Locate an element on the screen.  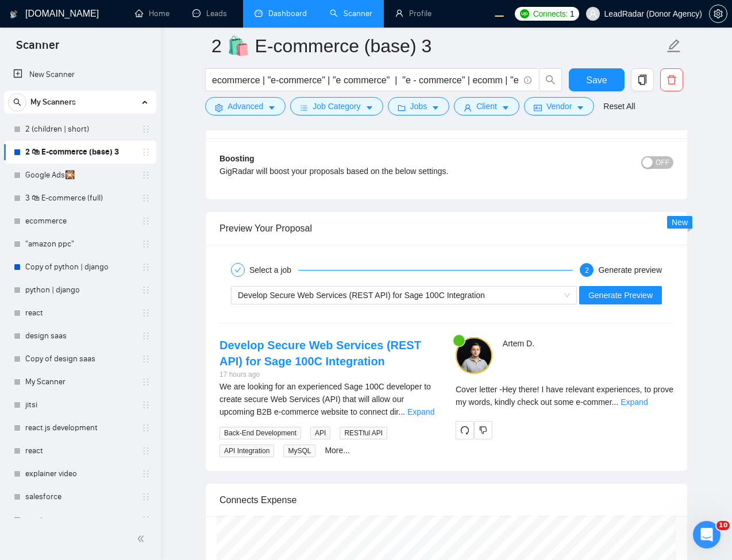
button: idcardVendorcaret-down is located at coordinates (559, 106).